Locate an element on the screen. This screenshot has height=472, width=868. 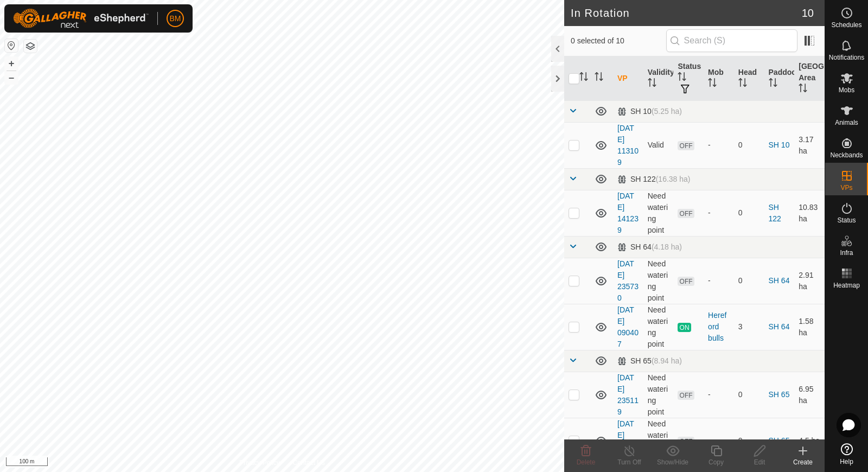
a: Contact Us is located at coordinates (309, 462).